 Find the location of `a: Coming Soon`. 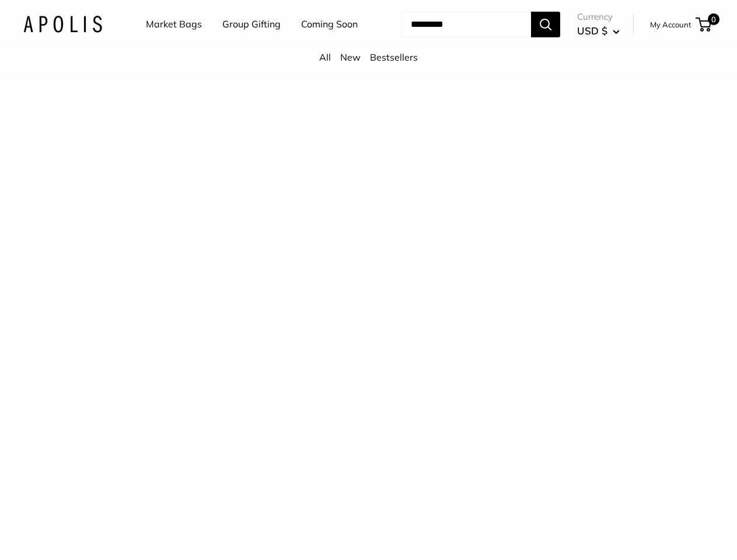

a: Coming Soon is located at coordinates (329, 25).